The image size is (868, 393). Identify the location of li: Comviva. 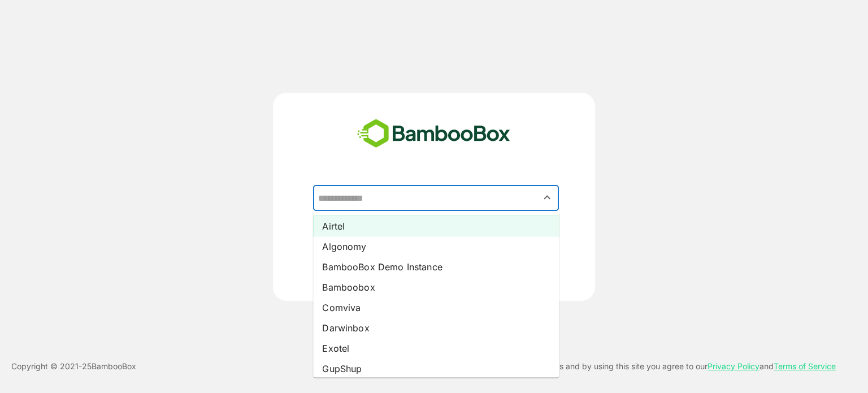
(435, 308).